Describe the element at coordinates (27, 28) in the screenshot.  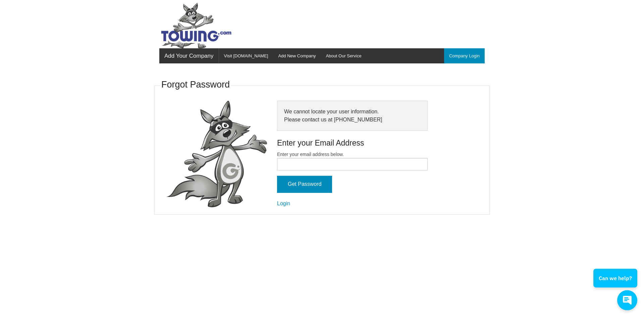
I see `div: Can we help?` at that location.